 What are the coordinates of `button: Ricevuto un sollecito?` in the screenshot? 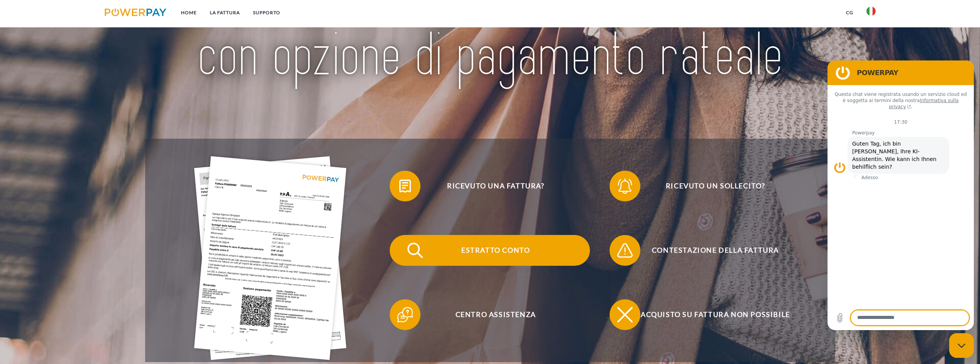 It's located at (710, 186).